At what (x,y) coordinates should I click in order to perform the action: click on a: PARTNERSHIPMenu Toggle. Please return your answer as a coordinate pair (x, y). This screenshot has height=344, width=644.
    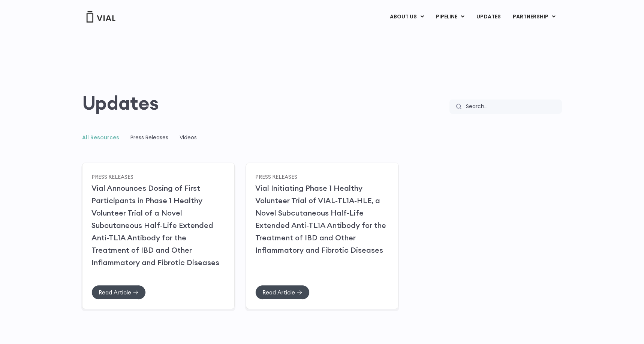
    Looking at the image, I should click on (534, 17).